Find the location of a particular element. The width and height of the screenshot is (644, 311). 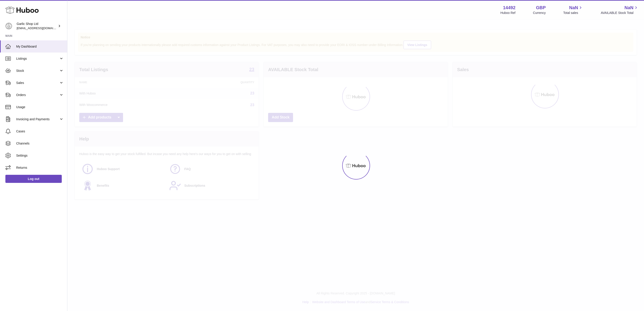

span: Stock is located at coordinates (37, 71).